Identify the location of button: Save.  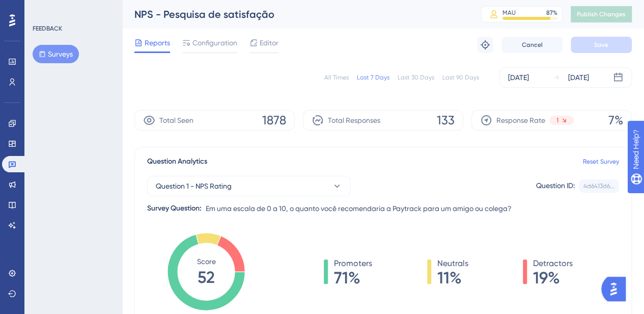
(601, 45).